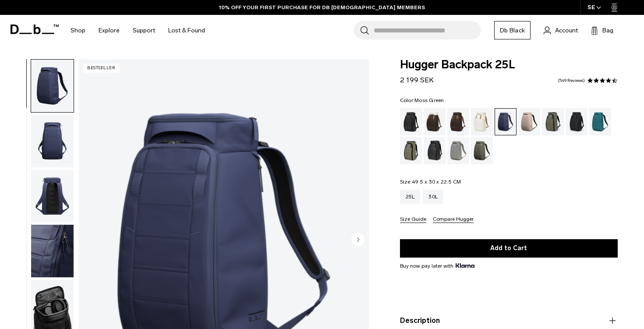 This screenshot has width=644, height=329. Describe the element at coordinates (453, 219) in the screenshot. I see `button: Compare Hugger` at that location.